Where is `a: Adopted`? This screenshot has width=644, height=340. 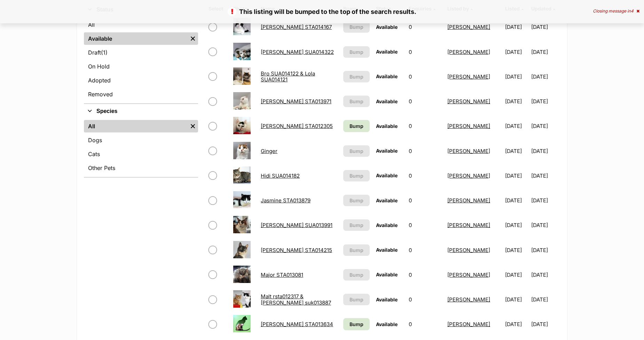 a: Adopted is located at coordinates (141, 80).